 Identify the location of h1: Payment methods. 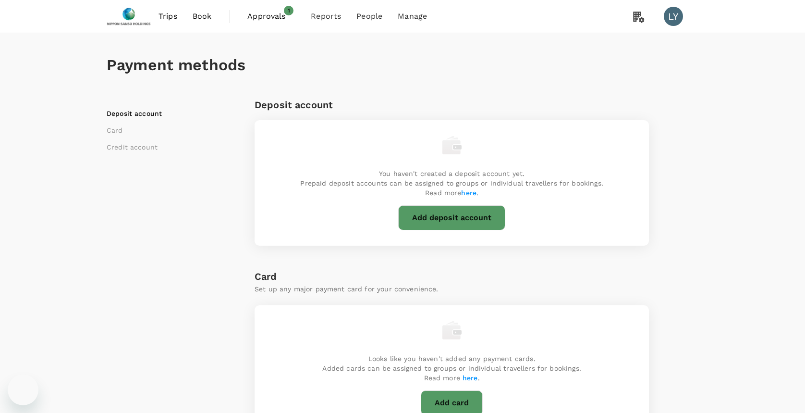
(403, 65).